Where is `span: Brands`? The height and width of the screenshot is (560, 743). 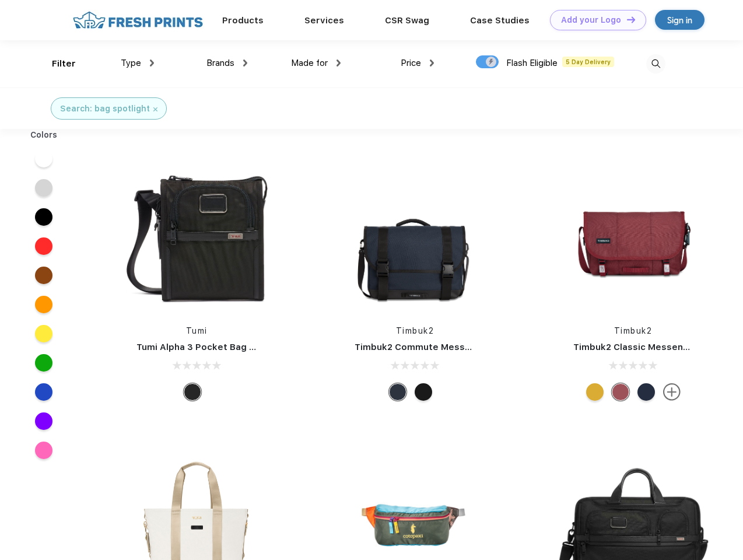 span: Brands is located at coordinates (220, 63).